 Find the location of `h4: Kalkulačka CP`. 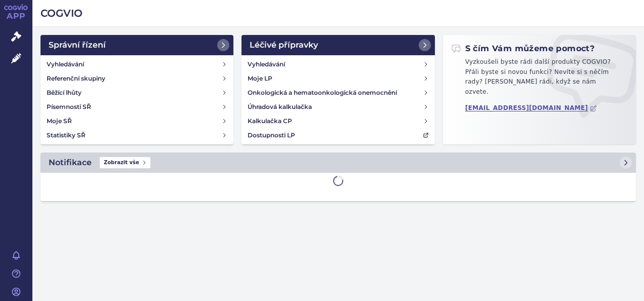

h4: Kalkulačka CP is located at coordinates (270, 121).